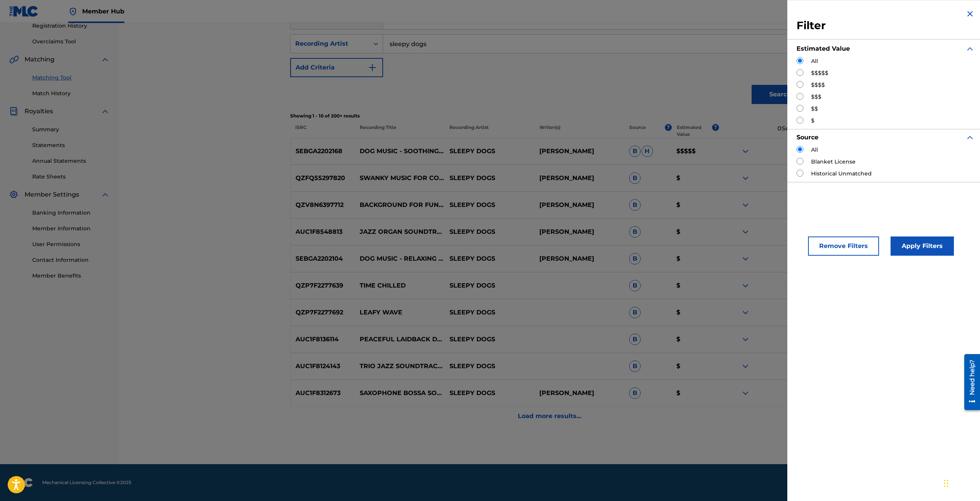 The image size is (980, 501). I want to click on a: Match History, so click(72, 93).